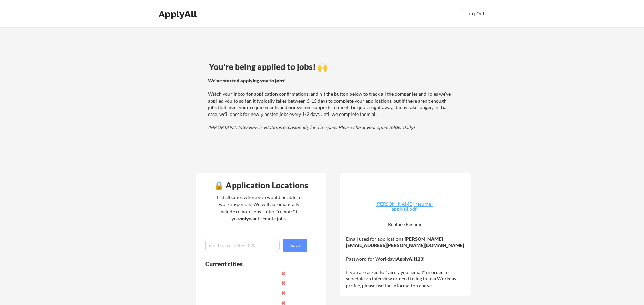  Describe the element at coordinates (295, 245) in the screenshot. I see `button: Save` at that location.